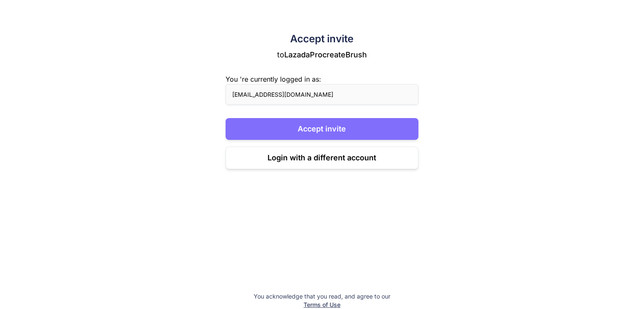  What do you see at coordinates (322, 297) in the screenshot?
I see `p: You acknowledge that you read, and agree to our` at bounding box center [322, 297].